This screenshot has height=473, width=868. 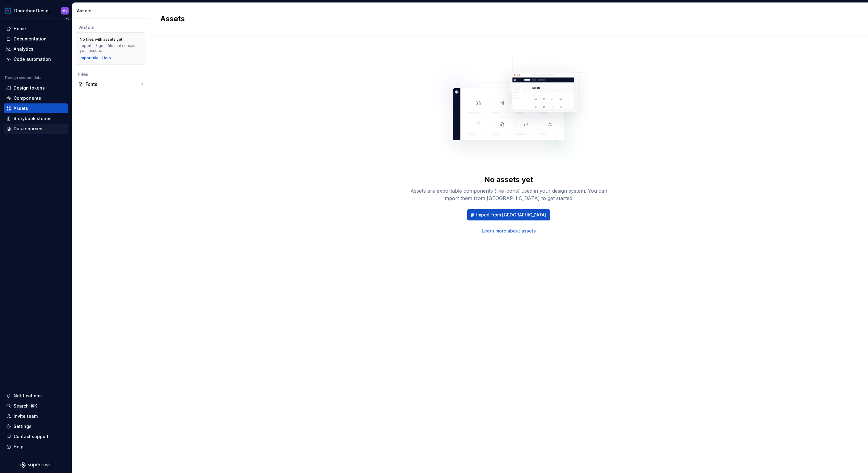 I want to click on div: Fonts, so click(x=113, y=84).